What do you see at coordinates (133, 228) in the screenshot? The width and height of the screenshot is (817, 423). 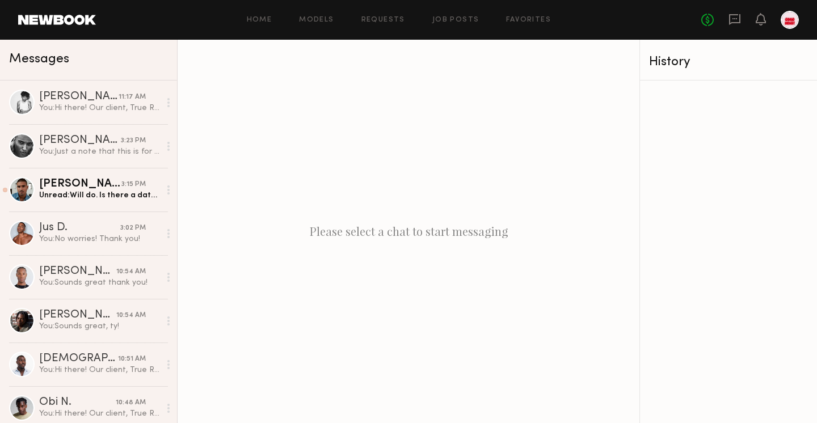 I see `div: 3:02 PM` at bounding box center [133, 228].